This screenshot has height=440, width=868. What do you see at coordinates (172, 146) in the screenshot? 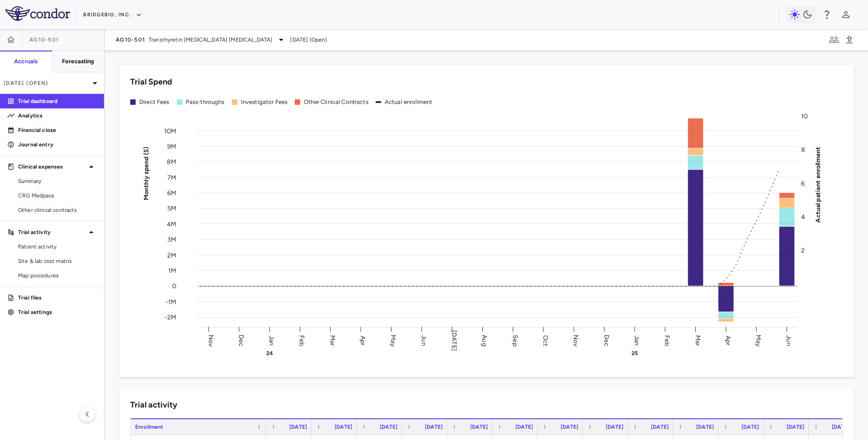
I see `tspan: 9M` at bounding box center [172, 146].